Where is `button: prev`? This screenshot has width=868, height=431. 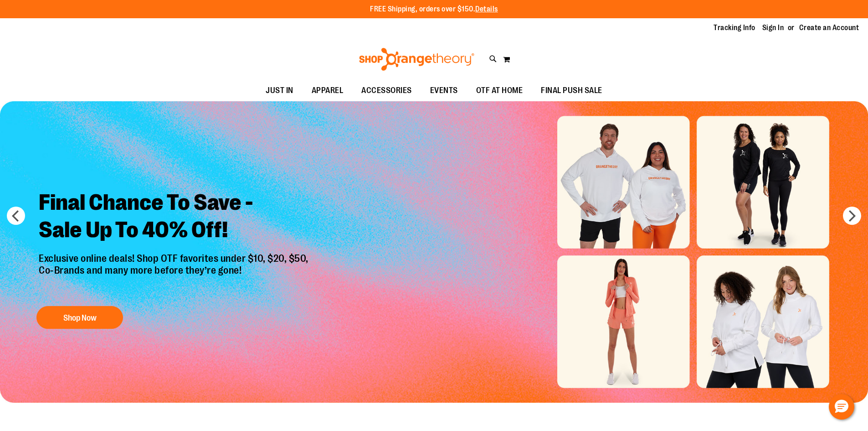
button: prev is located at coordinates (16, 216).